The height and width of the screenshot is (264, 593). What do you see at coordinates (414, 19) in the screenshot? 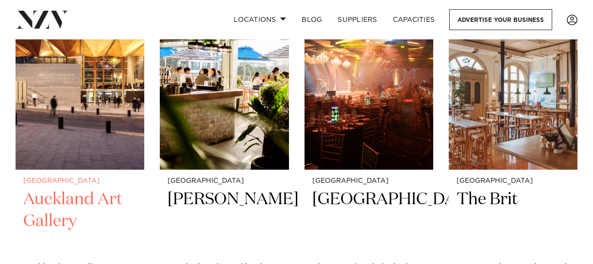
I see `a: Capacities` at bounding box center [414, 19].